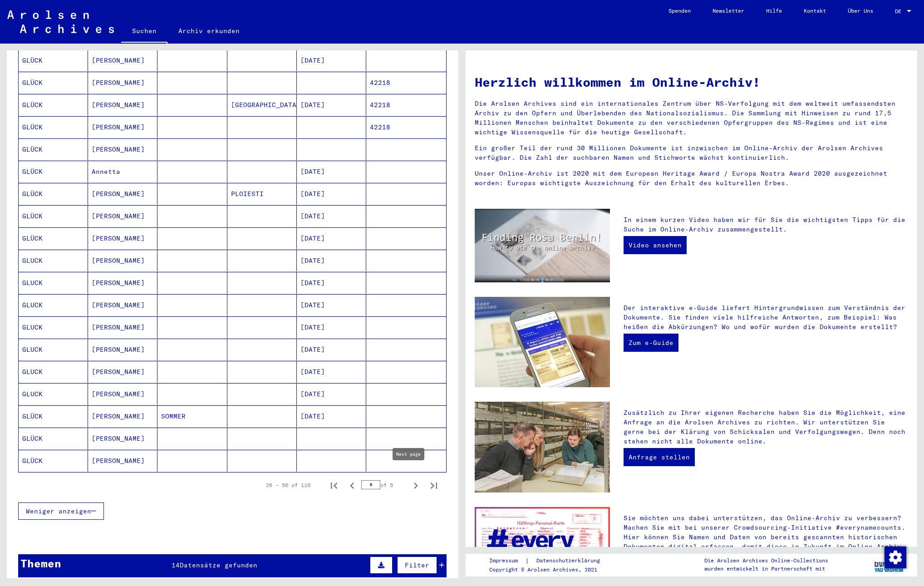 The image size is (924, 586). Describe the element at coordinates (192, 416) in the screenshot. I see `mat-cell: SOMMER` at that location.